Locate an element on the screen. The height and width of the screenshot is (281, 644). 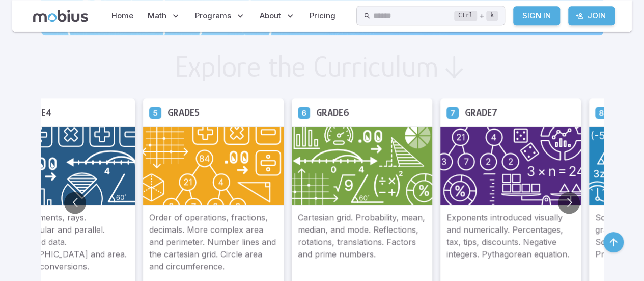
a: Sign In is located at coordinates (537, 16).